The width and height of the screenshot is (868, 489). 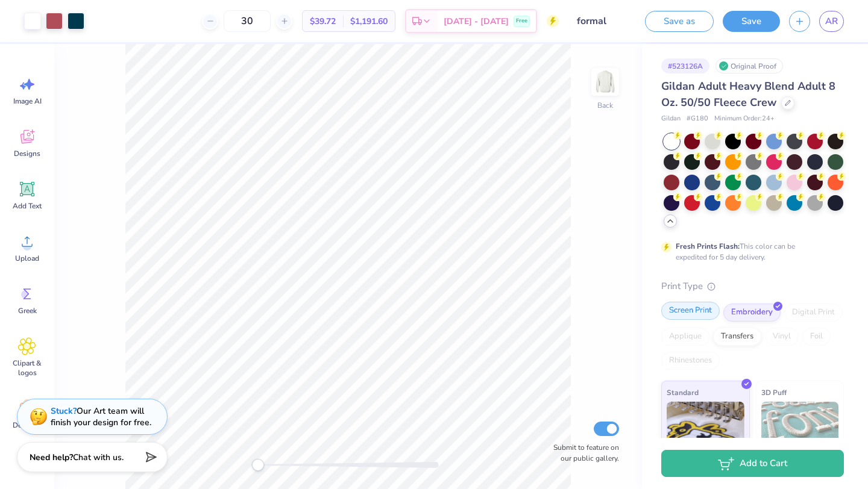 What do you see at coordinates (705, 432) in the screenshot?
I see `img: Standard` at bounding box center [705, 432].